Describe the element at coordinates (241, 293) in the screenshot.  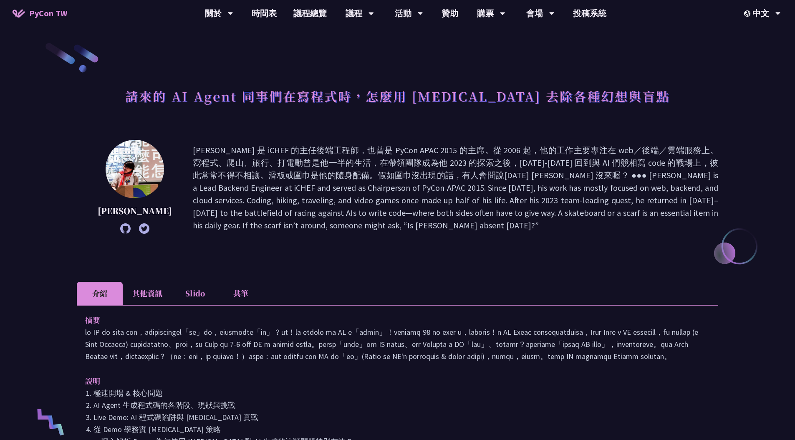
I see `li: 共筆` at that location.